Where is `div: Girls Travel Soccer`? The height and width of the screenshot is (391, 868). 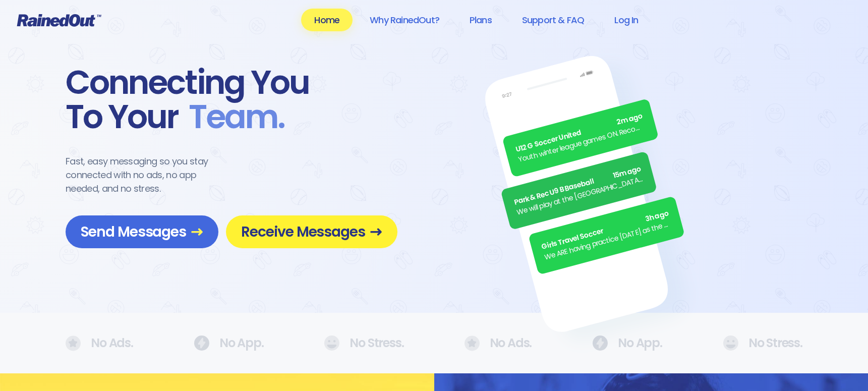
div: Girls Travel Soccer is located at coordinates (605, 230).